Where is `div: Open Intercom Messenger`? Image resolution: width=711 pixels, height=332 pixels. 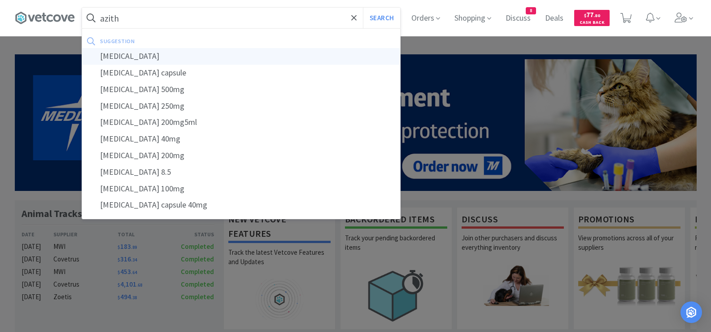 div: Open Intercom Messenger is located at coordinates (692, 312).